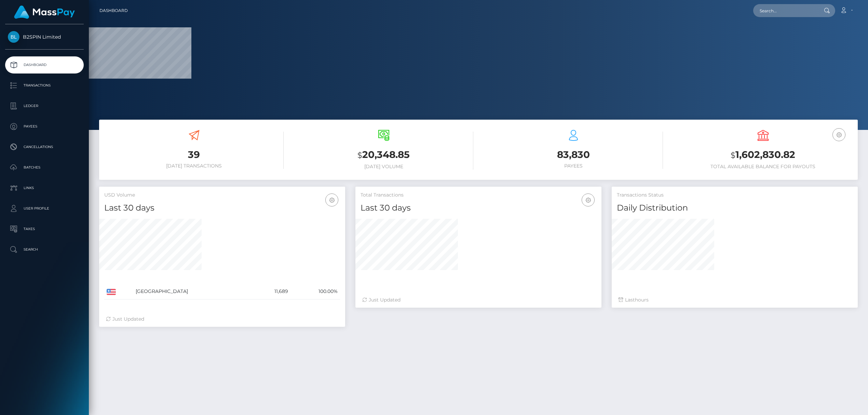 This screenshot has width=868, height=415. What do you see at coordinates (763, 155) in the screenshot?
I see `h3: 1,602,830.82` at bounding box center [763, 155].